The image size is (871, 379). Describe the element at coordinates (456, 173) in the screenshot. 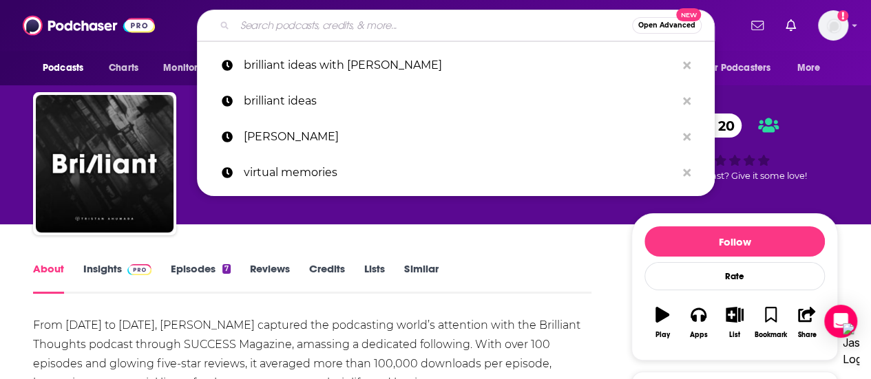

I see `a: virtual memories` at that location.